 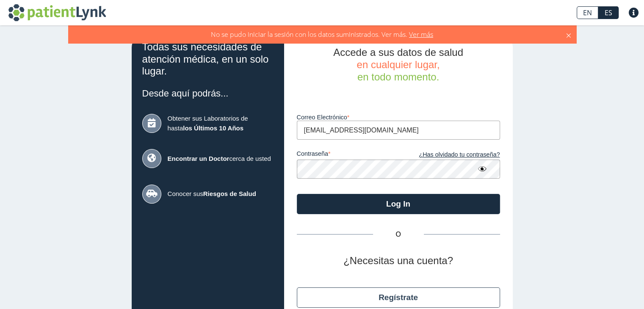 What do you see at coordinates (213, 128) in the screenshot?
I see `b: los Últimos 10 Años` at bounding box center [213, 128].